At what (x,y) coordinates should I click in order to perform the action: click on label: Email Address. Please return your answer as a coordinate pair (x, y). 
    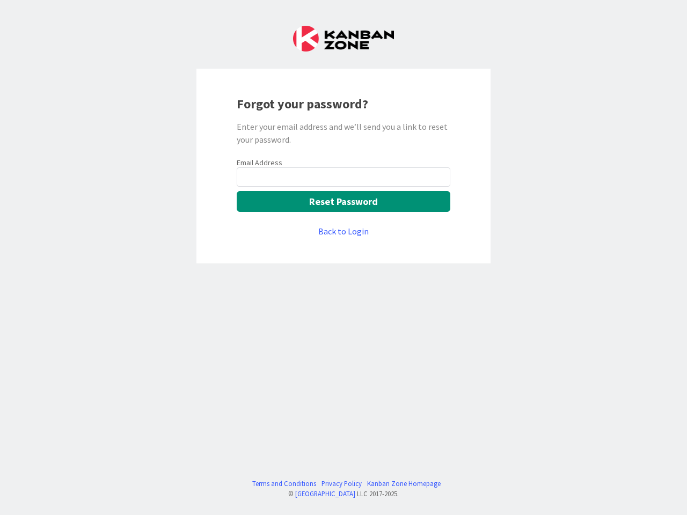
    Looking at the image, I should click on (259, 163).